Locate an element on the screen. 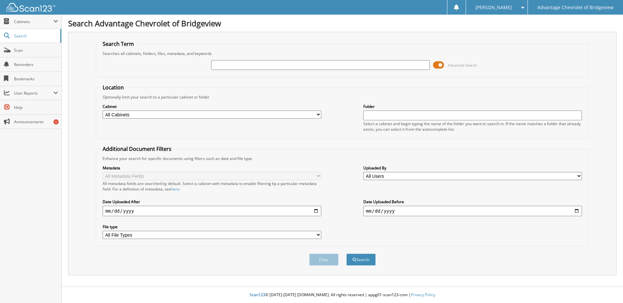 The image size is (623, 303). h1: Search Advantage Chevrolet of Bridgeview is located at coordinates (342, 23).